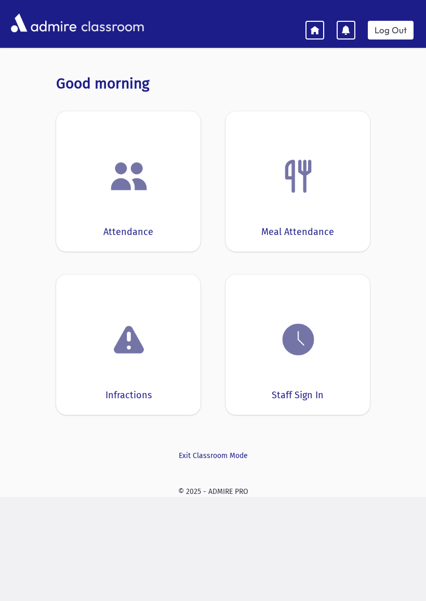 The height and width of the screenshot is (601, 426). I want to click on img: users.png, so click(129, 176).